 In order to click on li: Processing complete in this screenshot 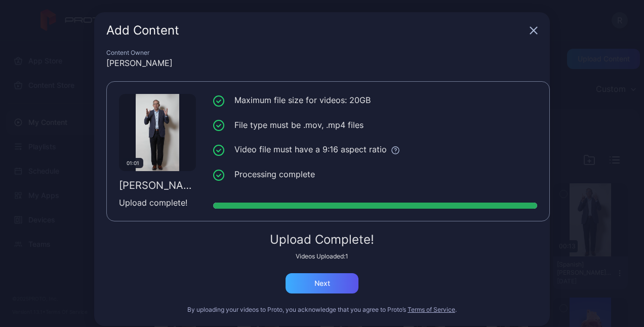, I will do `click(376, 174)`.